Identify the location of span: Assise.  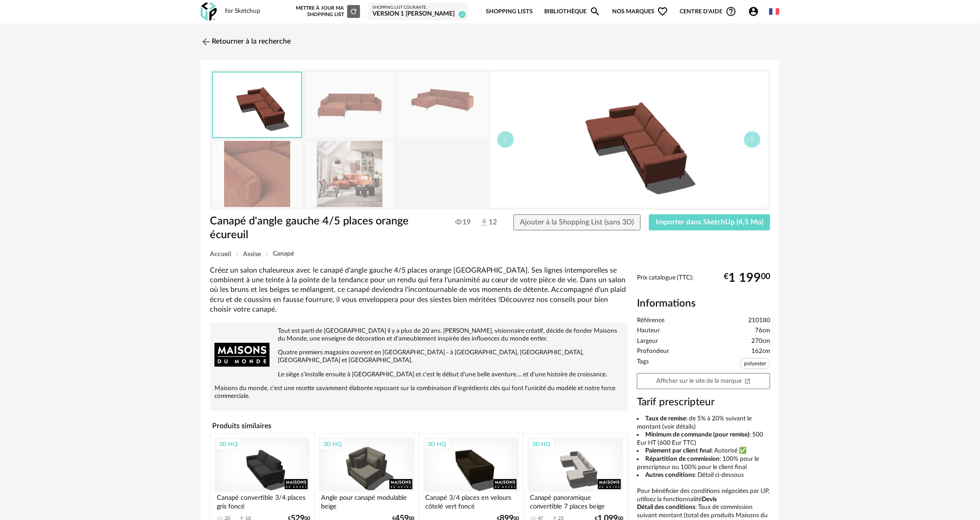
(252, 255).